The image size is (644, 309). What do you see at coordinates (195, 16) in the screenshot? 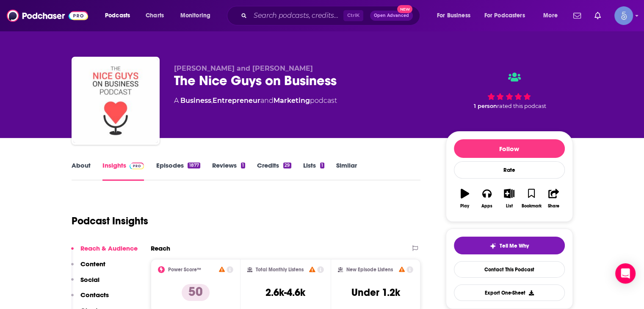
I see `span: Monitoring` at bounding box center [195, 16].